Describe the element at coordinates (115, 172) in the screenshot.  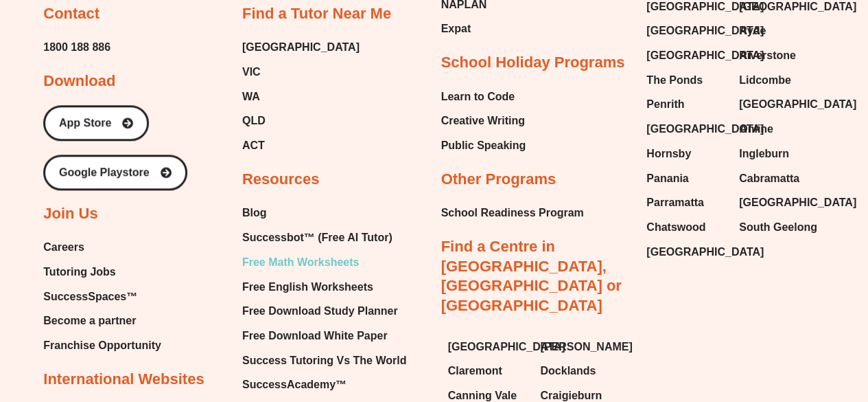
I see `a: Google Playstore` at that location.